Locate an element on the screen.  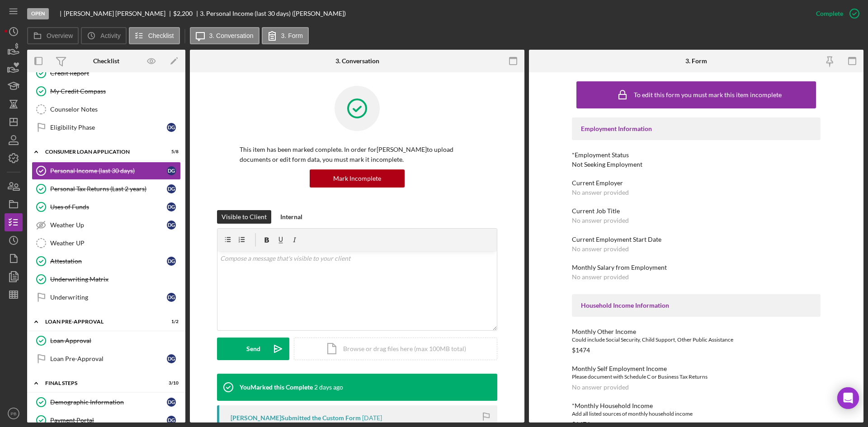
button: Internal is located at coordinates (291, 217).